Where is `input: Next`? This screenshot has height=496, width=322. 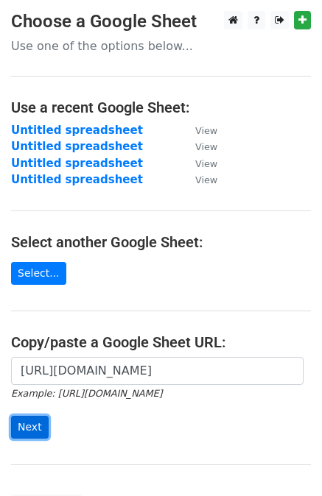
input: Next is located at coordinates (29, 427).